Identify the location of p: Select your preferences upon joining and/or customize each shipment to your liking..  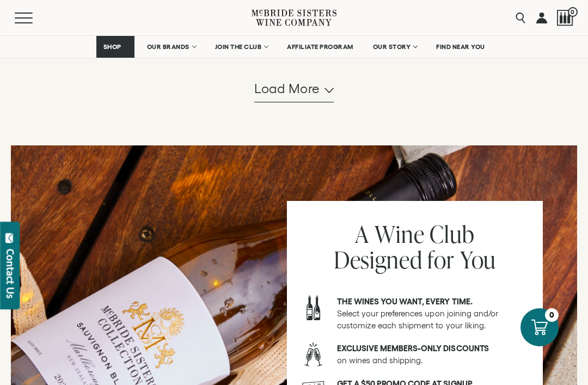
(433, 314).